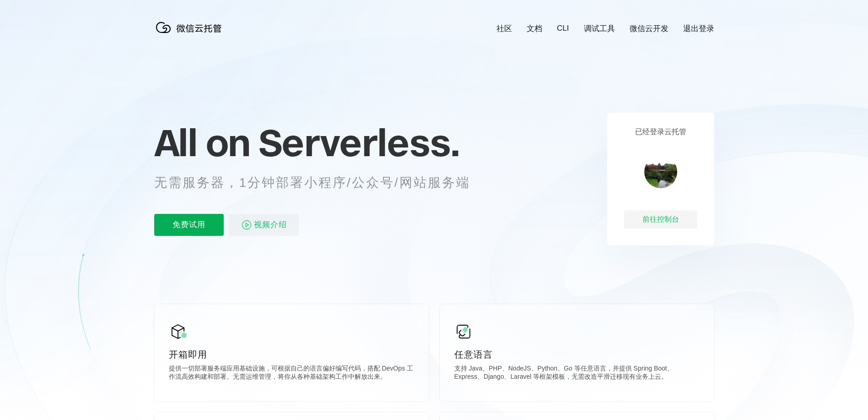  I want to click on p: 提供一切部署服务端应用基础设施，可根据自己的语言偏好编写代码，搭配 DevOps 工作流高效构建和部署。无需运维管理，将你从各种基础架构工作中解放出来。, so click(292, 374).